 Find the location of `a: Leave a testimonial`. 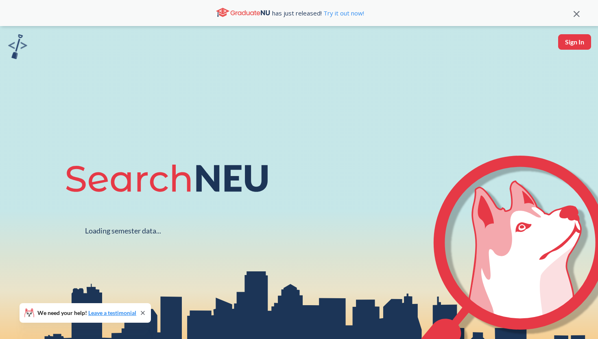

a: Leave a testimonial is located at coordinates (112, 312).